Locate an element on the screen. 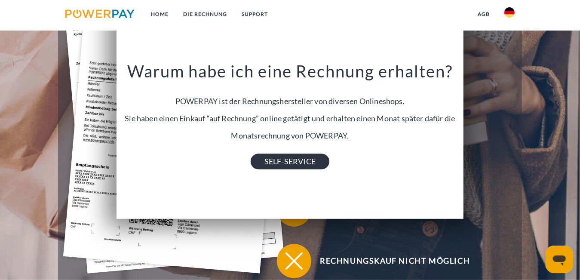  div: POWERPAY ist der Rechnungshersteller von diversen Onlineshops. Sie haben einen Einkauf “auf Rechn... is located at coordinates (290, 111).